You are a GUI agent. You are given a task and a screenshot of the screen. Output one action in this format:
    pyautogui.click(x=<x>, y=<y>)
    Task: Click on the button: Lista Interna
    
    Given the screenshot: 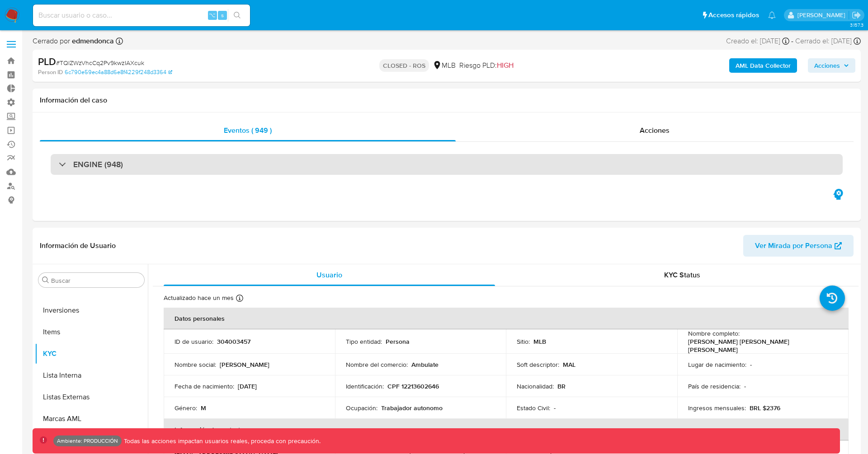 What is the action you would take?
    pyautogui.click(x=91, y=376)
    